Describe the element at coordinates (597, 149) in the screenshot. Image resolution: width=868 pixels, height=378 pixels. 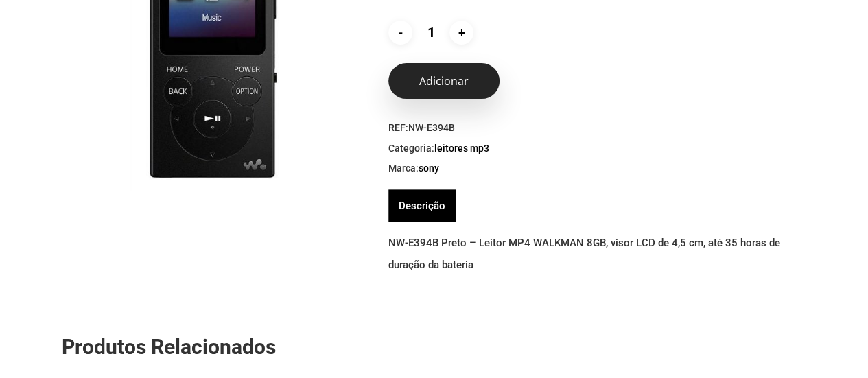
I see `span: Categoria:` at that location.